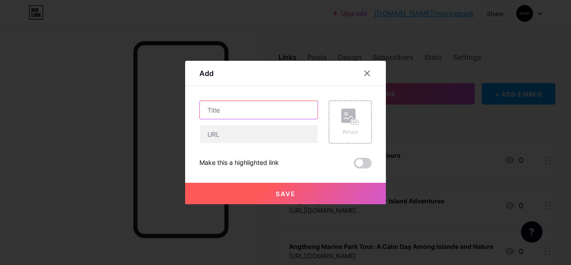 The height and width of the screenshot is (265, 571). Describe the element at coordinates (207, 73) in the screenshot. I see `div: Add` at that location.